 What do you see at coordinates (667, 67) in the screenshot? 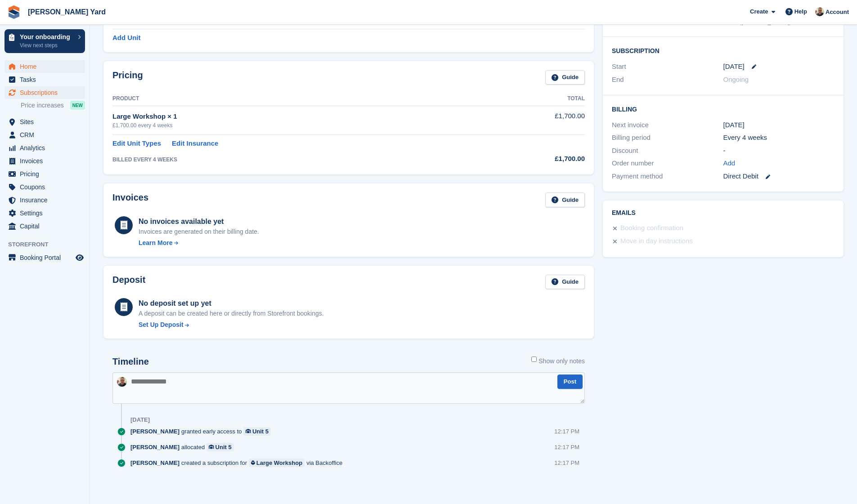
I see `div: Start` at bounding box center [667, 67].